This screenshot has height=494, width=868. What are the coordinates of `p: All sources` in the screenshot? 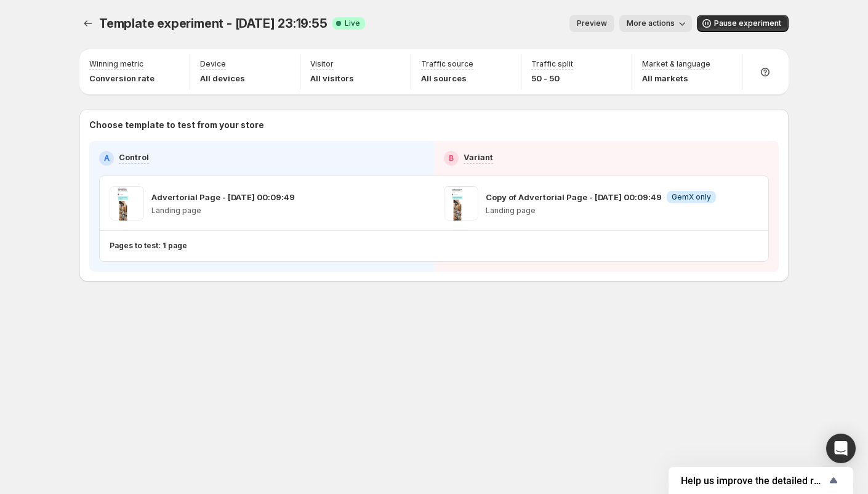 It's located at (447, 78).